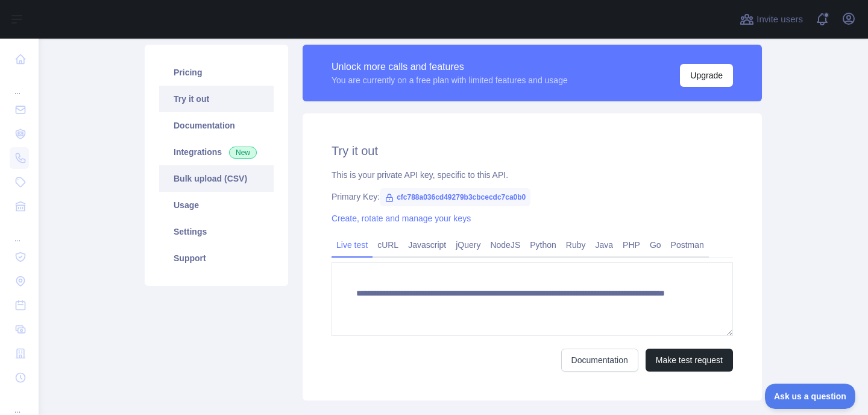 The width and height of the screenshot is (868, 415). I want to click on a: cURL, so click(388, 245).